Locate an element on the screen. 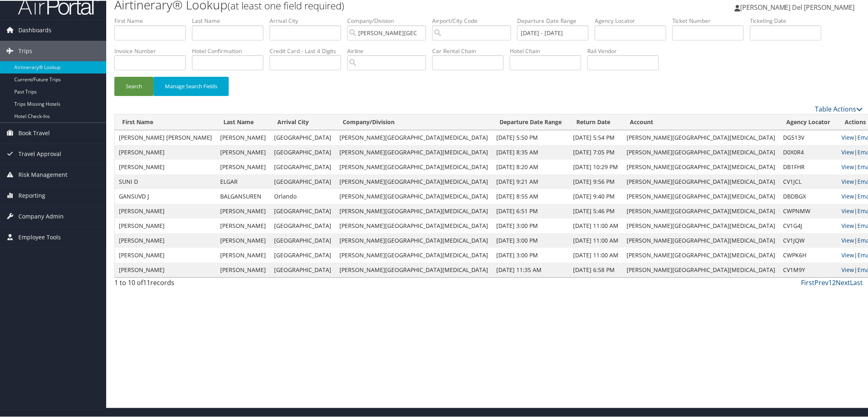 The height and width of the screenshot is (417, 868). td: DBDBGX is located at coordinates (808, 196).